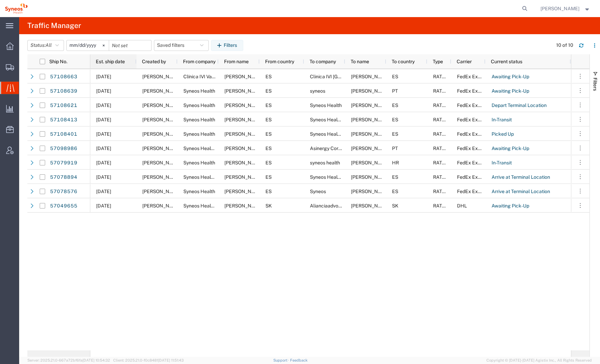 The height and width of the screenshot is (364, 600). What do you see at coordinates (565, 45) in the screenshot?
I see `div: 10 of 10` at bounding box center [565, 45].